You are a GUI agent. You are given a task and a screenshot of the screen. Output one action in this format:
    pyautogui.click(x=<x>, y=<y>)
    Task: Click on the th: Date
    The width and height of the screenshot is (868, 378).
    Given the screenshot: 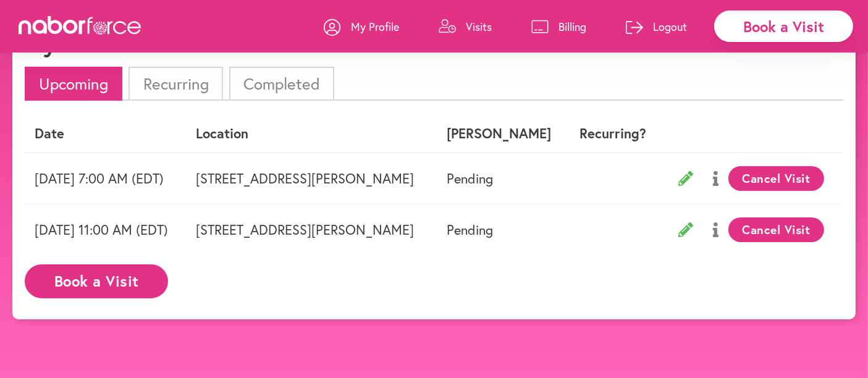 What is the action you would take?
    pyautogui.click(x=105, y=133)
    